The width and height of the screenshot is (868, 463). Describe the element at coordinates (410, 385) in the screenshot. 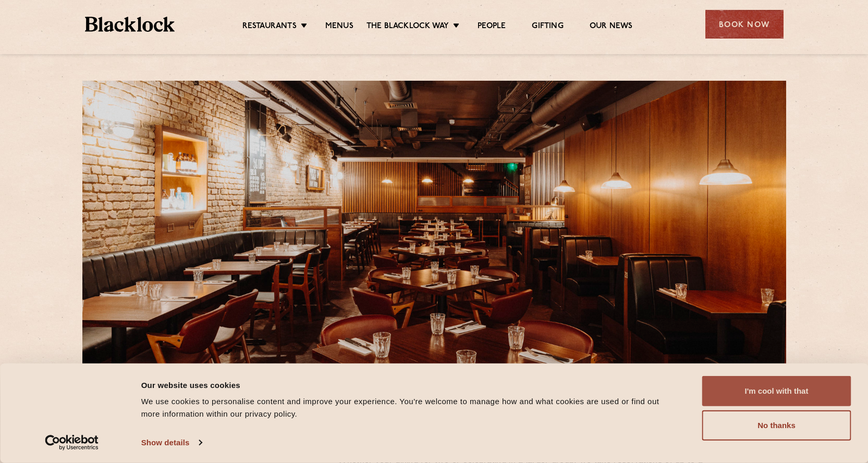

I see `div: Our website uses cookies` at that location.